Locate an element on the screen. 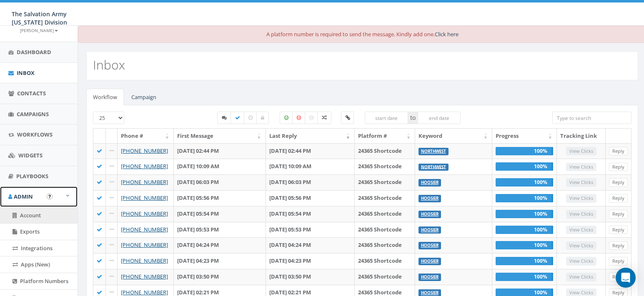 This screenshot has height=296, width=644. span: Admin is located at coordinates (23, 197).